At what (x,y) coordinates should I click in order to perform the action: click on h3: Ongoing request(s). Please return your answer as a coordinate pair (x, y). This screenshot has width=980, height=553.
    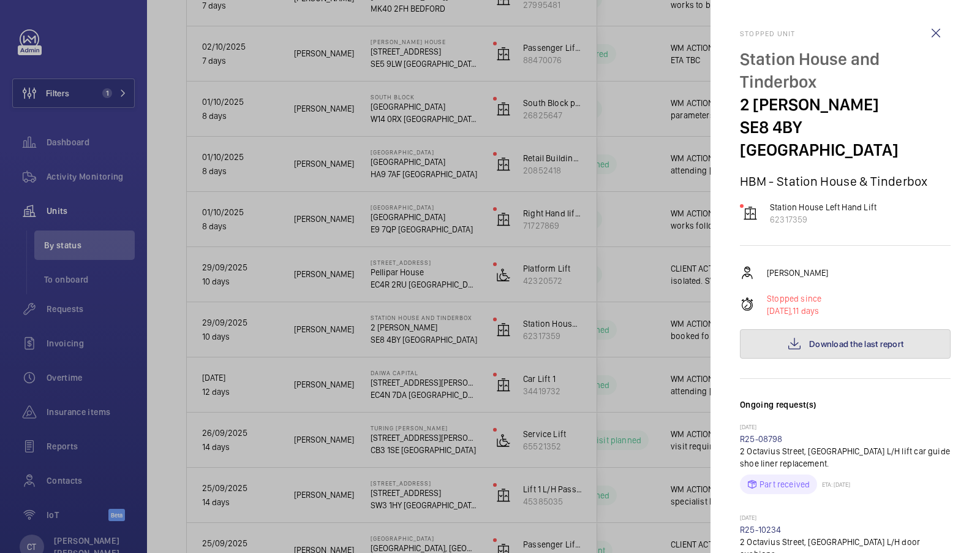
    Looking at the image, I should click on (845, 410).